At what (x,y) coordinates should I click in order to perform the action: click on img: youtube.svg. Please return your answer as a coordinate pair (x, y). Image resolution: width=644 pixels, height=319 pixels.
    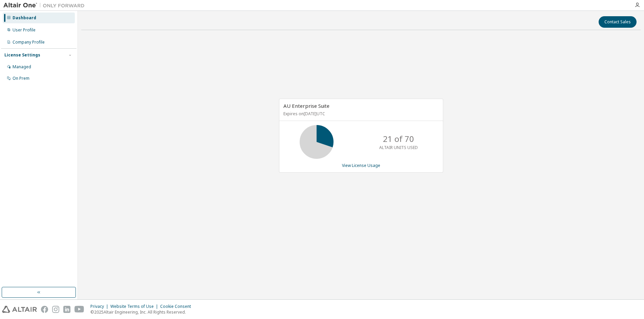
    Looking at the image, I should click on (79, 310).